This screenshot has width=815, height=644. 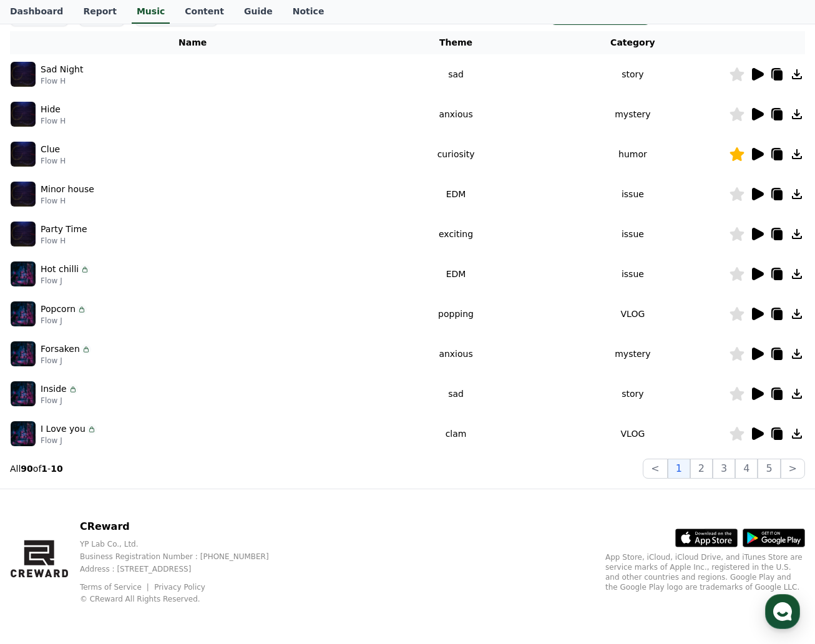 I want to click on td: curiosity, so click(x=456, y=154).